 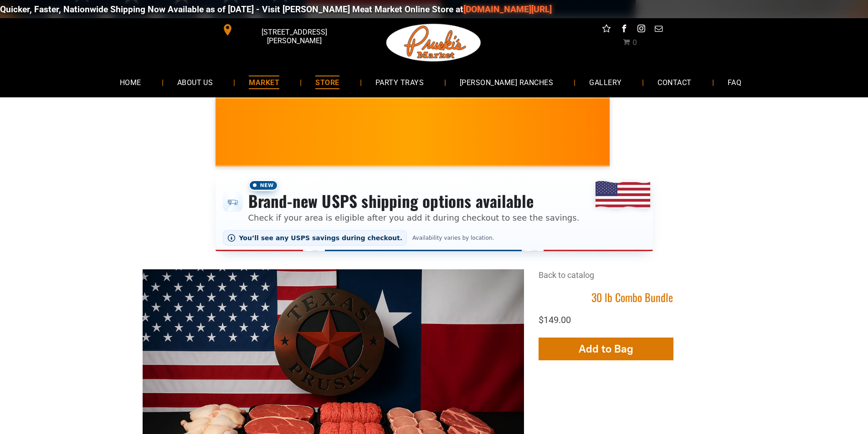 I want to click on div: Shipping options announcement, so click(x=434, y=213).